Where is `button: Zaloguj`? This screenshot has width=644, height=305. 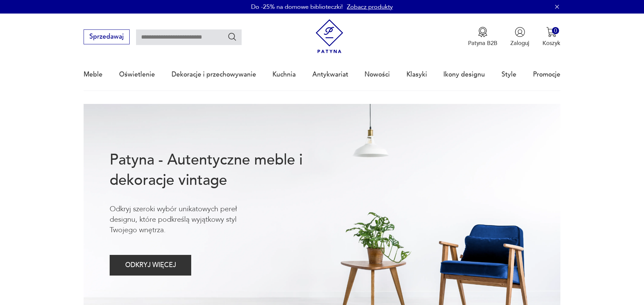 button: Zaloguj is located at coordinates (520, 37).